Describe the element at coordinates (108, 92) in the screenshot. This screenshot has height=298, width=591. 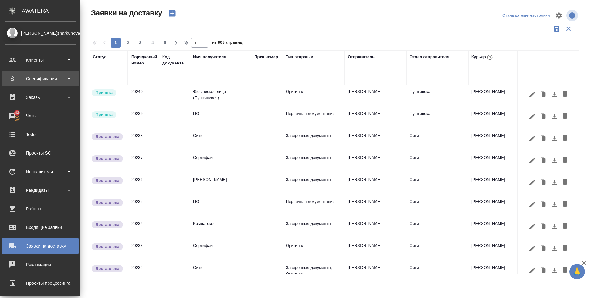
I see `div: Курьер назначен` at that location.